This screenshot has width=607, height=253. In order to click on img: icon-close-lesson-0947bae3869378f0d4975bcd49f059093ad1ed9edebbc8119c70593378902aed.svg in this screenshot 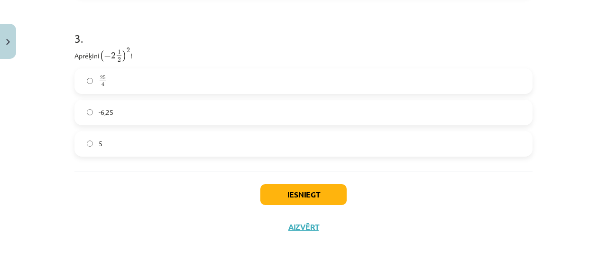, I will do `click(8, 42)`.